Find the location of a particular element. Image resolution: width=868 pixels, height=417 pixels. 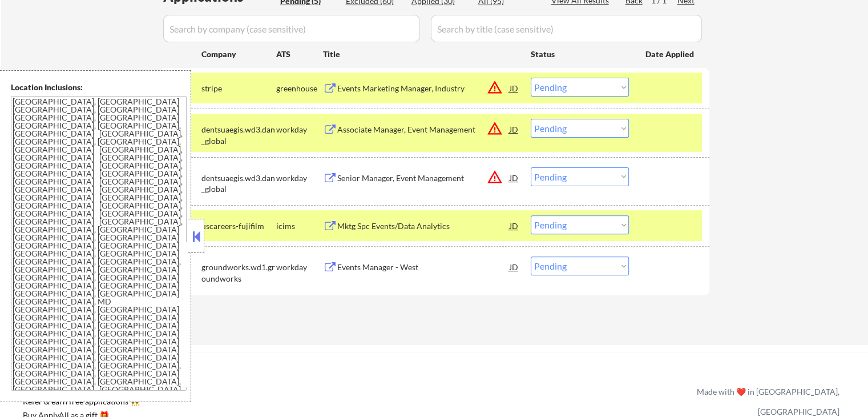

input: Search by title (case sensitive) is located at coordinates (566, 29).